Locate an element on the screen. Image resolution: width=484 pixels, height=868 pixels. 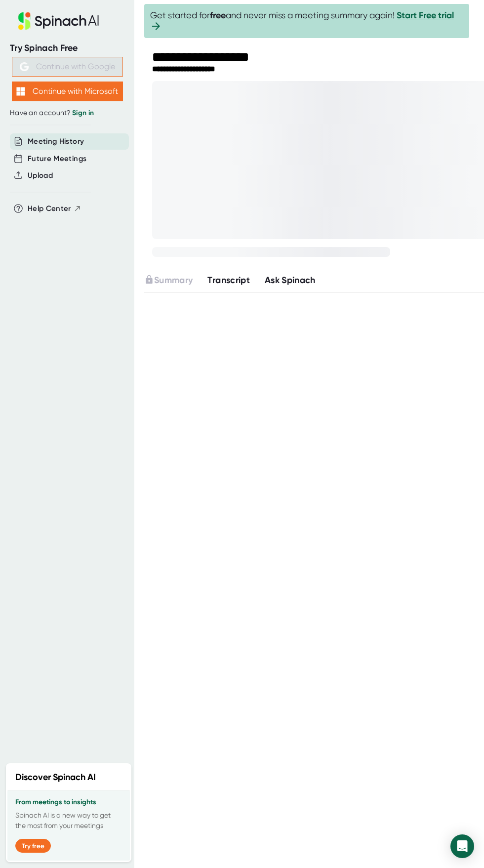
img: Aehbyd4JwY73AAAAAElFTkSuQmCC is located at coordinates (24, 67).